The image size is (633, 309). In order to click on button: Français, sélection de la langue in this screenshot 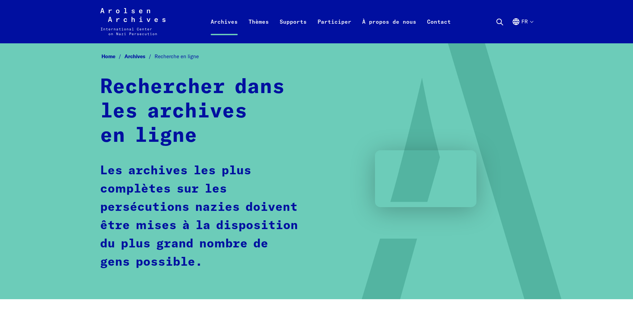, I will do `click(523, 30)`.